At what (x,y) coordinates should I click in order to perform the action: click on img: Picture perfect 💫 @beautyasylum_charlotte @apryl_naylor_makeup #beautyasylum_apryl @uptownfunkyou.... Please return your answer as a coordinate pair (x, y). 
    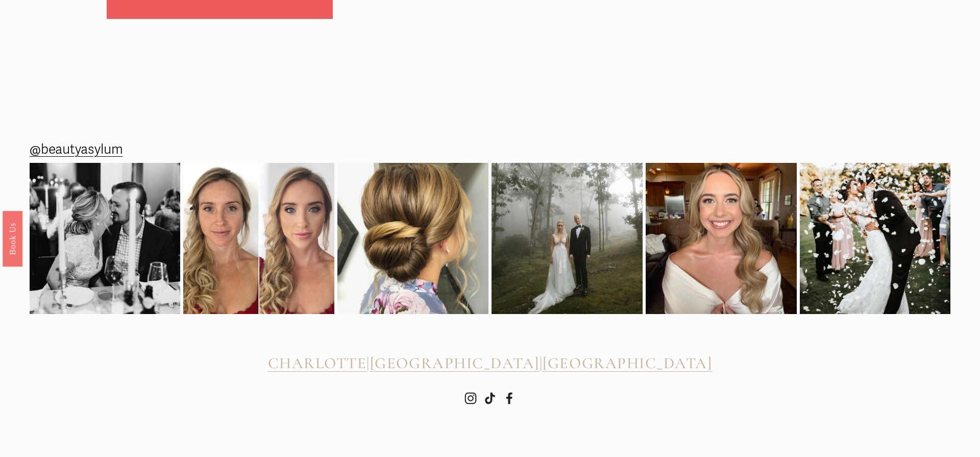
    Looking at the image, I should click on (567, 239).